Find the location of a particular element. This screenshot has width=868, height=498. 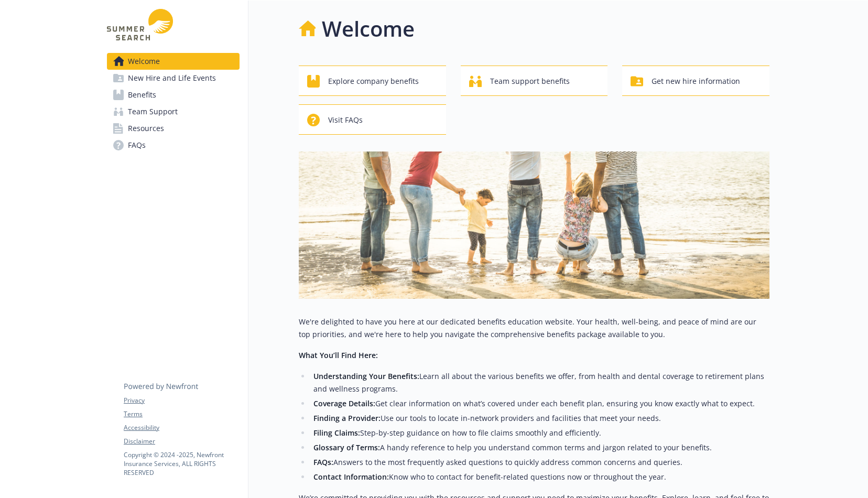

a: Team Support is located at coordinates (173, 112).